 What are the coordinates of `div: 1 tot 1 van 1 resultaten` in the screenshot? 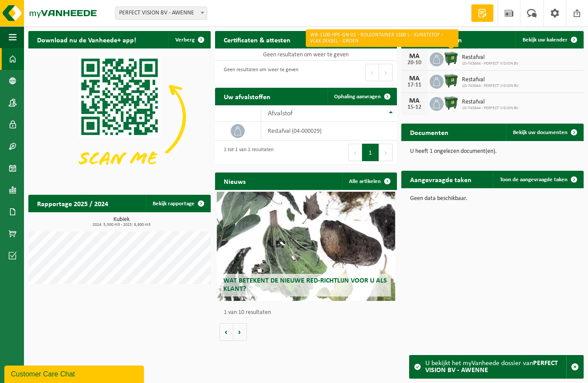 It's located at (247, 152).